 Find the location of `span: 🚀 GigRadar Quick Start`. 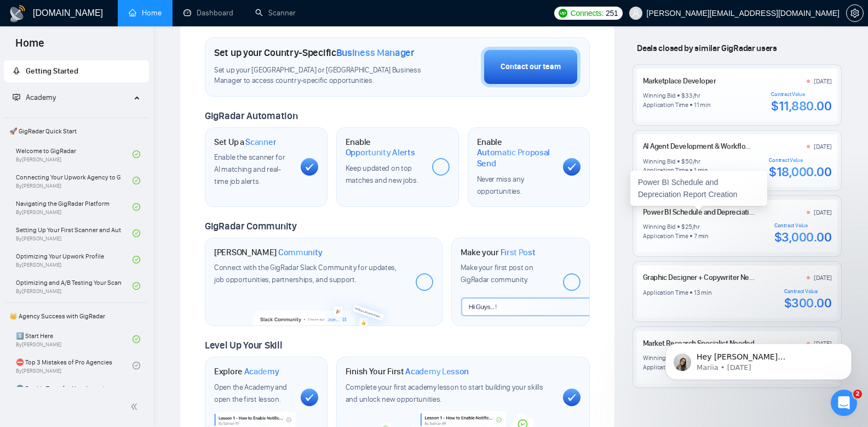

span: 🚀 GigRadar Quick Start is located at coordinates (76, 131).